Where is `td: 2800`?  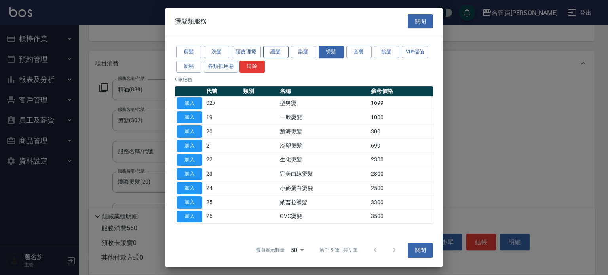
td: 2800 is located at coordinates (401, 174).